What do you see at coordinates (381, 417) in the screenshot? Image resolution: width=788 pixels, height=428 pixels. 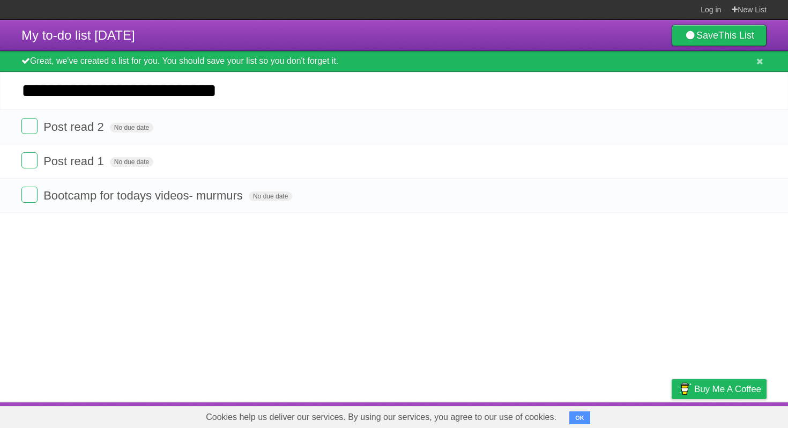 I see `span: Cookies help us deliver our services. By using our services, you agree to our use of cookies.` at bounding box center [381, 417].